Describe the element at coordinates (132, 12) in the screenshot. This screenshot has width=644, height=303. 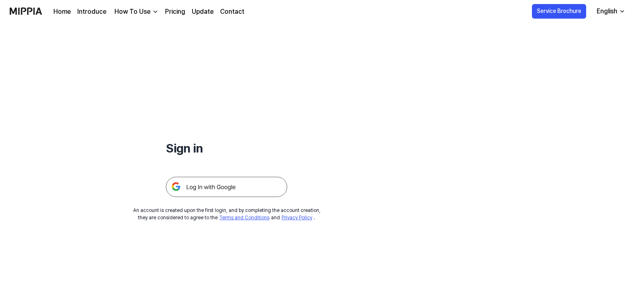
I see `div: How To Use` at that location.